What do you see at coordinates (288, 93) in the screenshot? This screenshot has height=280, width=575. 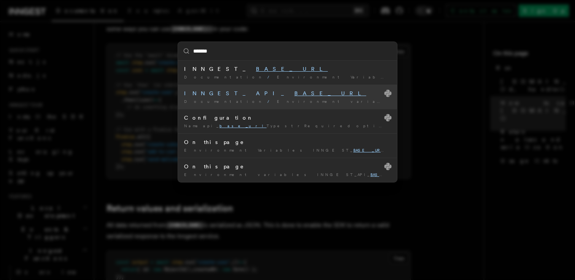 I see `div: INNGEST_API_` at bounding box center [288, 93].